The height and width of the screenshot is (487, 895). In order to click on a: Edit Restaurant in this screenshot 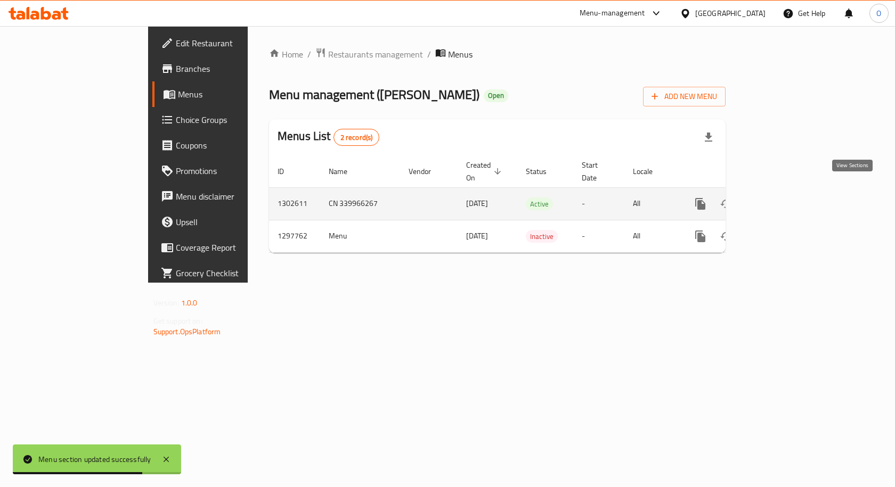, I will do `click(225, 43)`.